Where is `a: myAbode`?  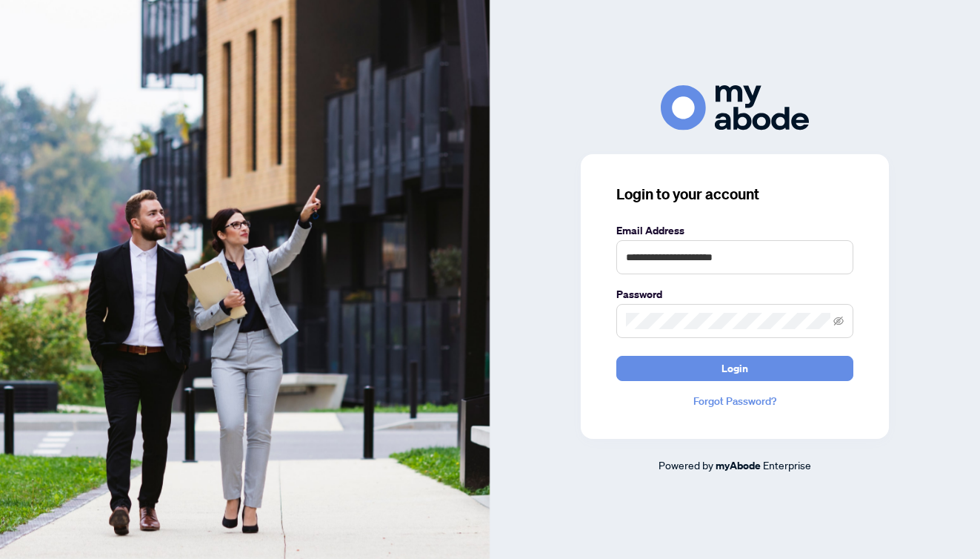
a: myAbode is located at coordinates (738, 466).